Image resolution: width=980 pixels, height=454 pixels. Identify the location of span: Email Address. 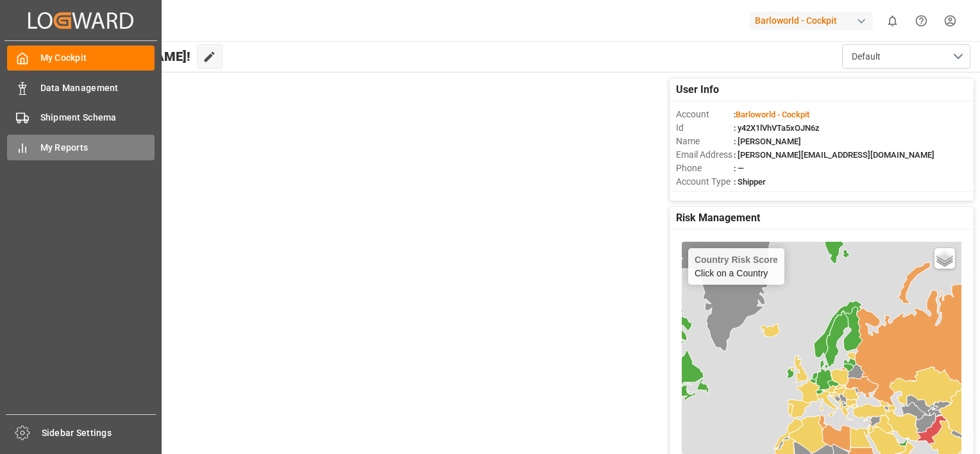
(705, 154).